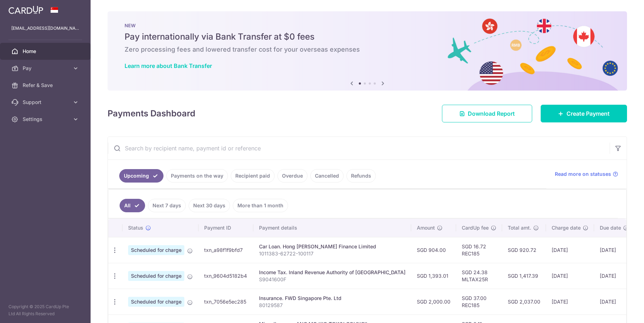 The height and width of the screenshot is (323, 644). Describe the element at coordinates (367, 37) in the screenshot. I see `h5: Pay internationally via Bank Transfer at $0 fees` at that location.